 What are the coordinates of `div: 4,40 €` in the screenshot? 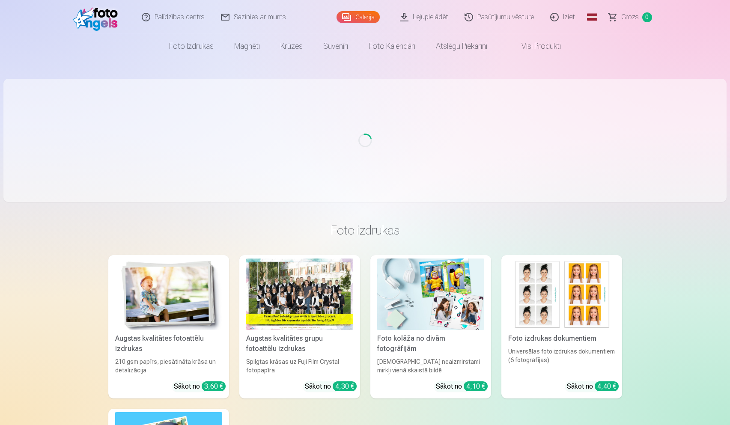 It's located at (607, 386).